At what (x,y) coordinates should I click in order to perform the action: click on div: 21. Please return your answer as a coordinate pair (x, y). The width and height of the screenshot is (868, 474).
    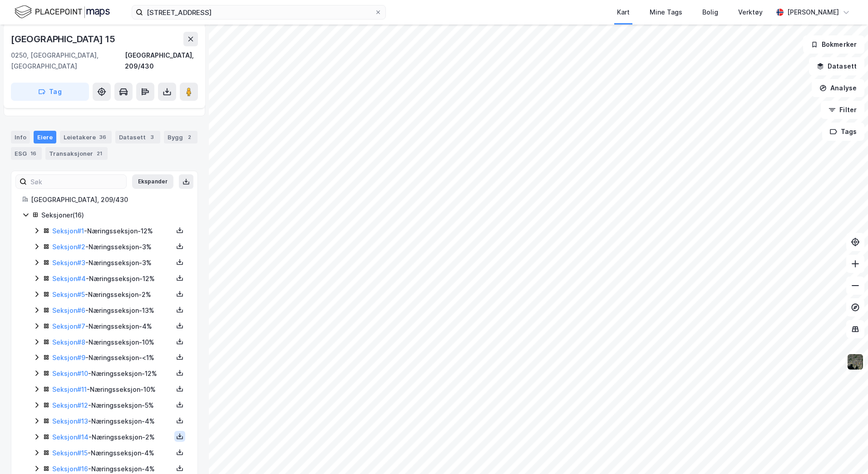
    Looking at the image, I should click on (100, 154).